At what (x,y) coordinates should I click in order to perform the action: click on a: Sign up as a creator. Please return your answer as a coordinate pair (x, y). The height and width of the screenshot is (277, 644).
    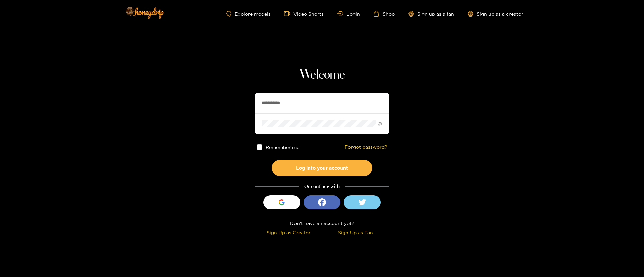
    Looking at the image, I should click on (496, 14).